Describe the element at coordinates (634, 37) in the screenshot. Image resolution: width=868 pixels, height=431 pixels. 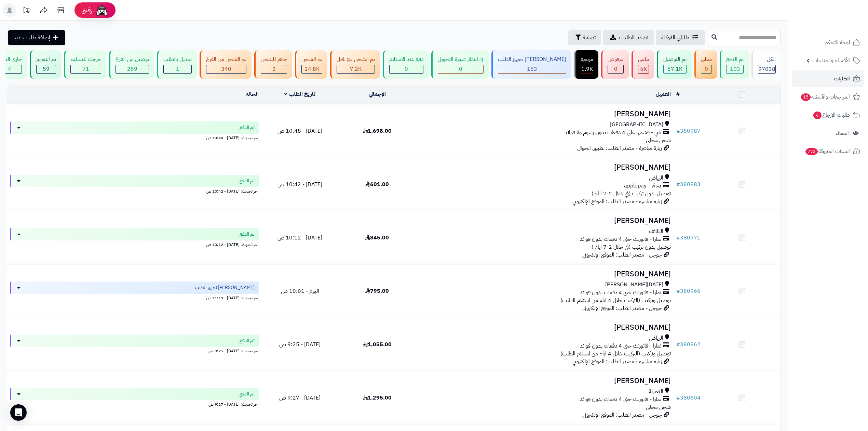
I see `span: تصدير الطلبات` at that location.